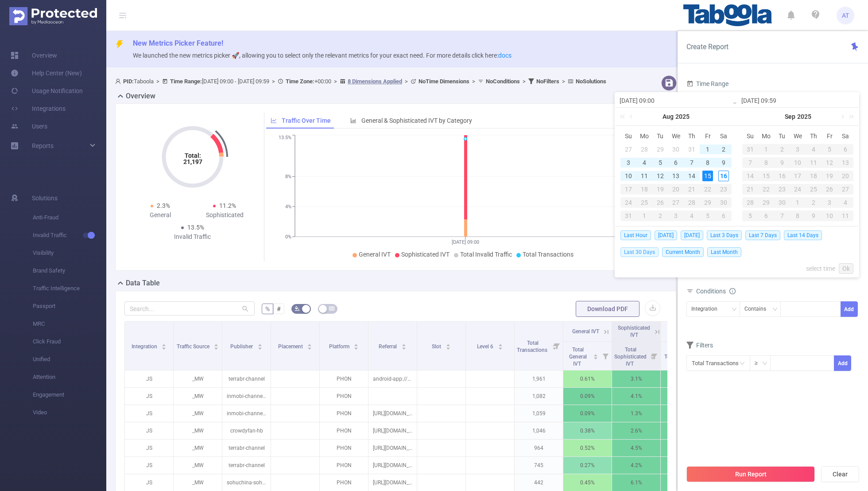  I want to click on div: Invalid Traffic, so click(193, 237).